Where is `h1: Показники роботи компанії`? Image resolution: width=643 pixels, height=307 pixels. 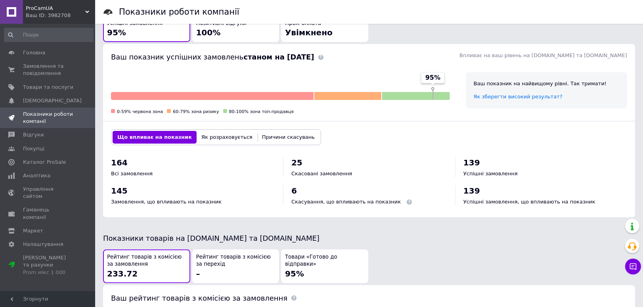
h1: Показники роботи компанії is located at coordinates (179, 12).